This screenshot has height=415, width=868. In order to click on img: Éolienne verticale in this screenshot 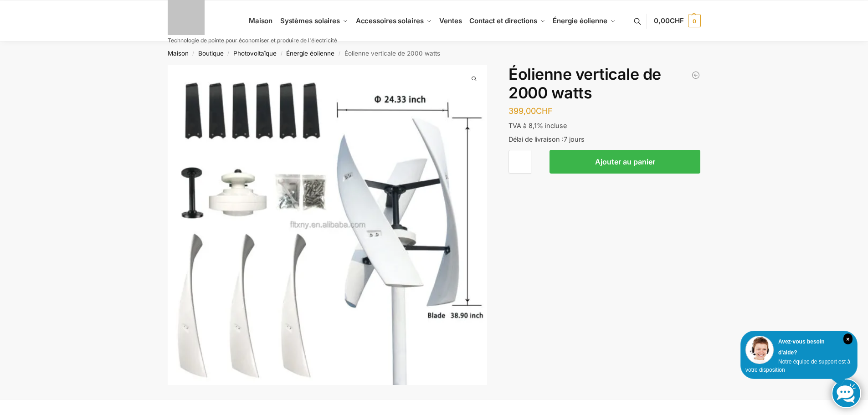, I will do `click(328, 225)`.